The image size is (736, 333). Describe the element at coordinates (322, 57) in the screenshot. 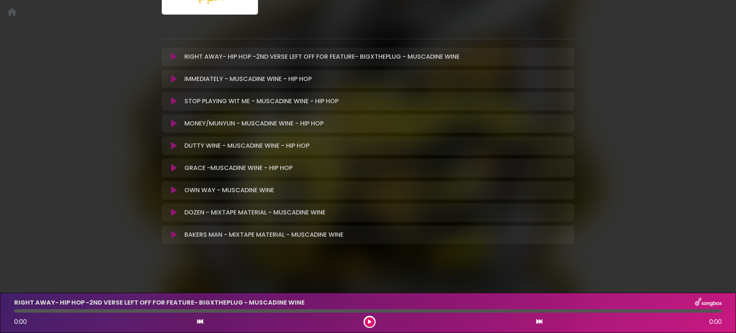

I see `p: RIGHT AWAY- HIP HOP -2ND VERSE LEFT OFF FOR FEATURE- BIGXTHEPLUG - MUSCADINE WINE` at that location.